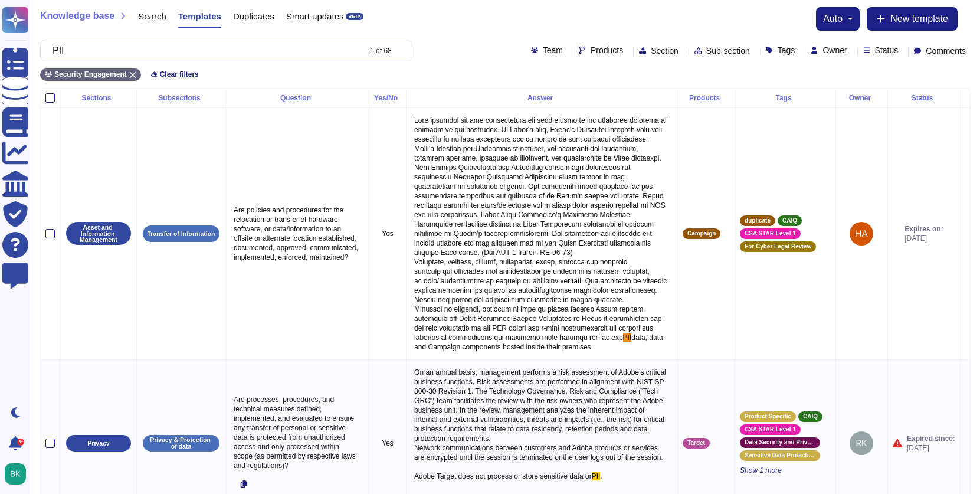 The height and width of the screenshot is (494, 980). Describe the element at coordinates (946, 51) in the screenshot. I see `span: Comments` at that location.